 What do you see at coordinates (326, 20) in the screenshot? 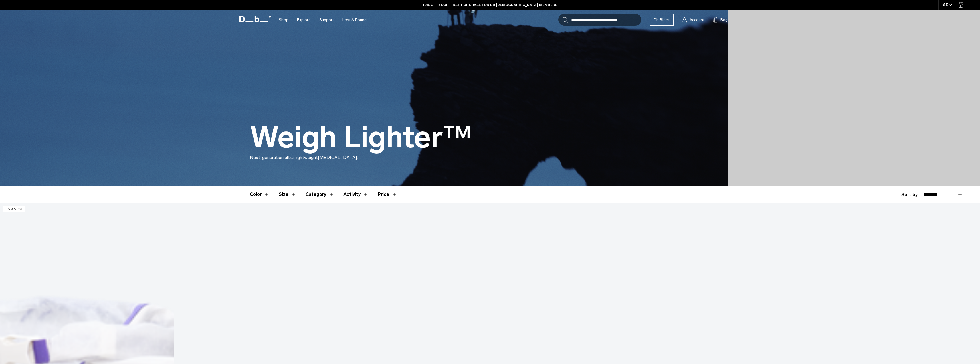
I see `a: Support` at bounding box center [326, 20].